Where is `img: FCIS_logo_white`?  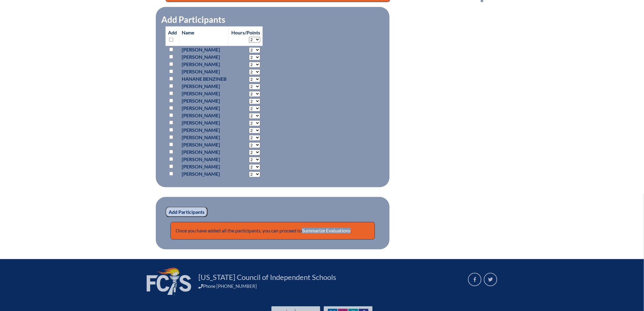
img: FCIS_logo_white is located at coordinates (169, 282).